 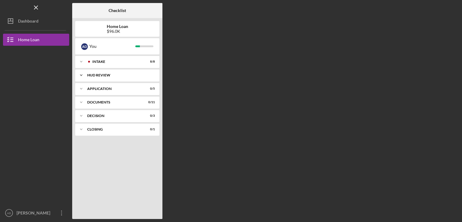 I want to click on div: HUD Review, so click(x=119, y=75).